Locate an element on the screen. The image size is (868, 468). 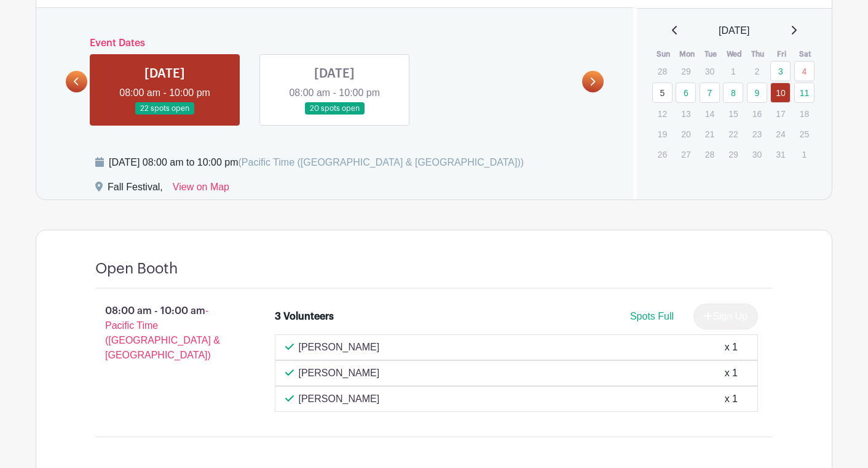
th: Tue is located at coordinates (711, 54).